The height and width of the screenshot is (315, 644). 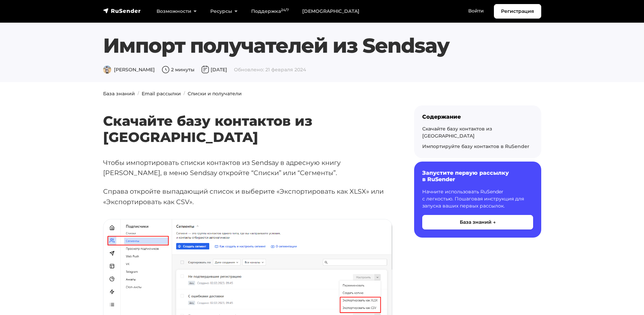 I want to click on nav: breadcrumb, so click(x=322, y=93).